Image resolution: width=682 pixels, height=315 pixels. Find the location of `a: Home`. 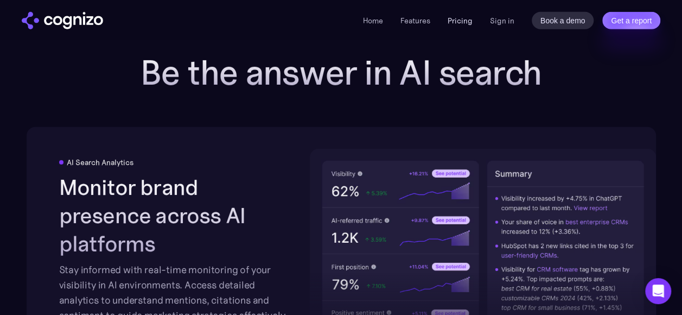

a: Home is located at coordinates (373, 21).